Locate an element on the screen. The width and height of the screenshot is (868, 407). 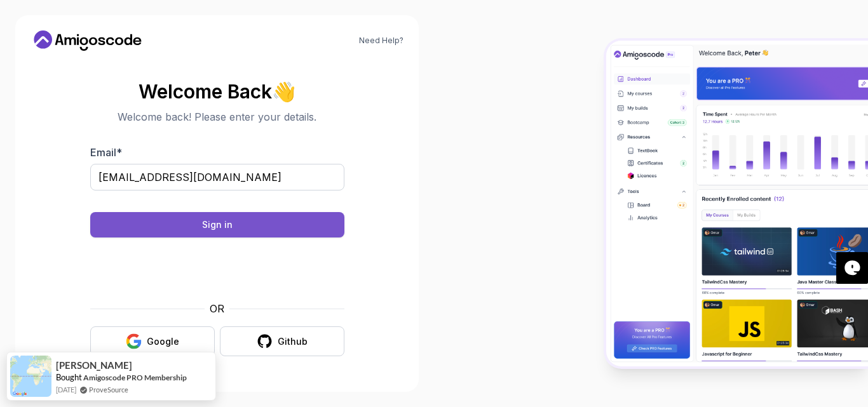
a: Need Help? is located at coordinates (381, 41).